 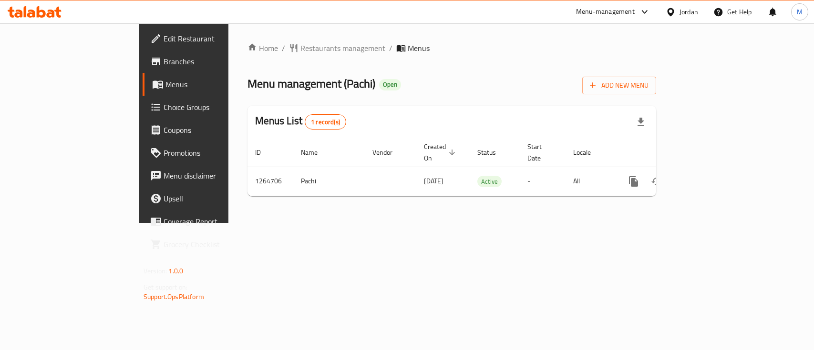 What do you see at coordinates (325, 122) in the screenshot?
I see `span: 1 record(s)` at bounding box center [325, 122].